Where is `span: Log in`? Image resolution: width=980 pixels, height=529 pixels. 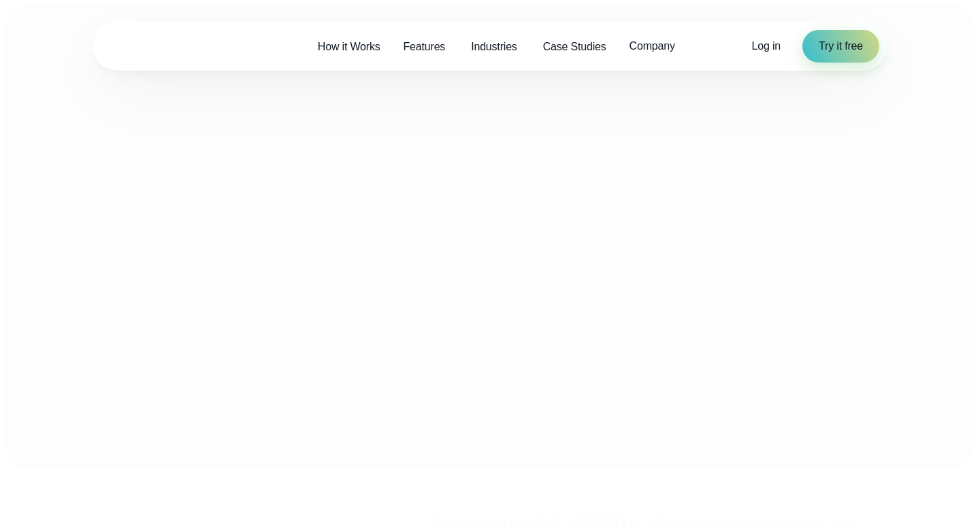 span: Log in is located at coordinates (766, 46).